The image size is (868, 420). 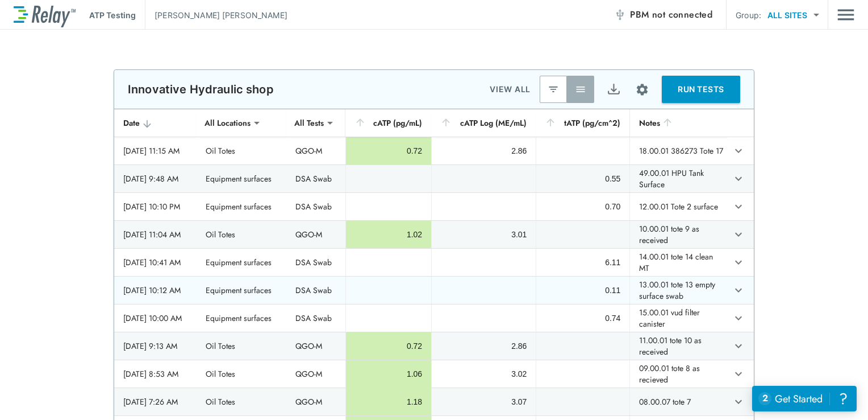 What do you see at coordinates (701, 89) in the screenshot?
I see `button: RUN TESTS` at bounding box center [701, 89].